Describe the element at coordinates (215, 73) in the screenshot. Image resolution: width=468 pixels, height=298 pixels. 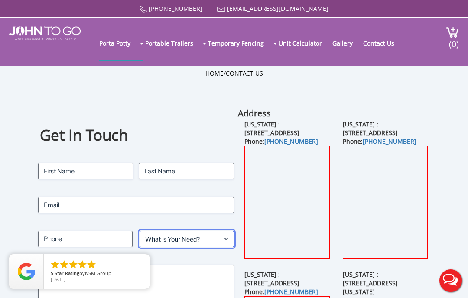
I see `a: Home` at that location.